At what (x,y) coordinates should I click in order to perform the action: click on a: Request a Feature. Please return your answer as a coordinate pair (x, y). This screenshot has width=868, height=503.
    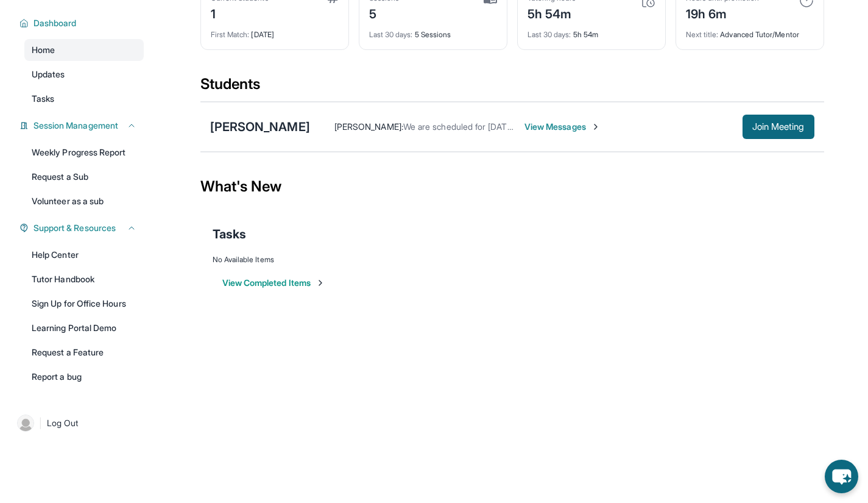
    Looking at the image, I should click on (84, 353).